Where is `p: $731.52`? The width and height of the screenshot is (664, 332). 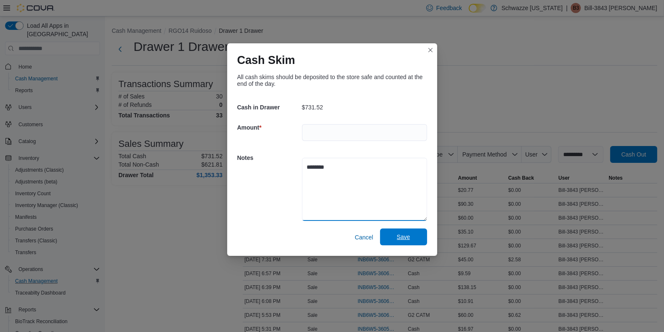 p: $731.52 is located at coordinates (313, 107).